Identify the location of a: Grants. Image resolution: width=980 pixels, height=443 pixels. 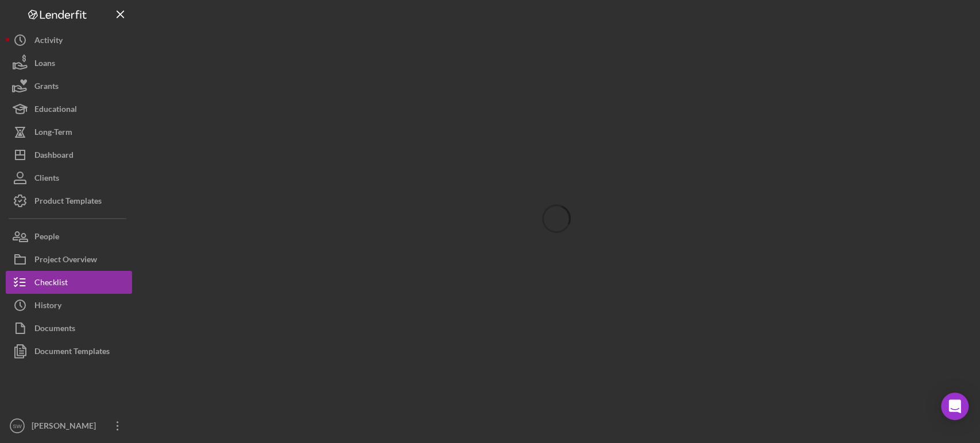
(69, 86).